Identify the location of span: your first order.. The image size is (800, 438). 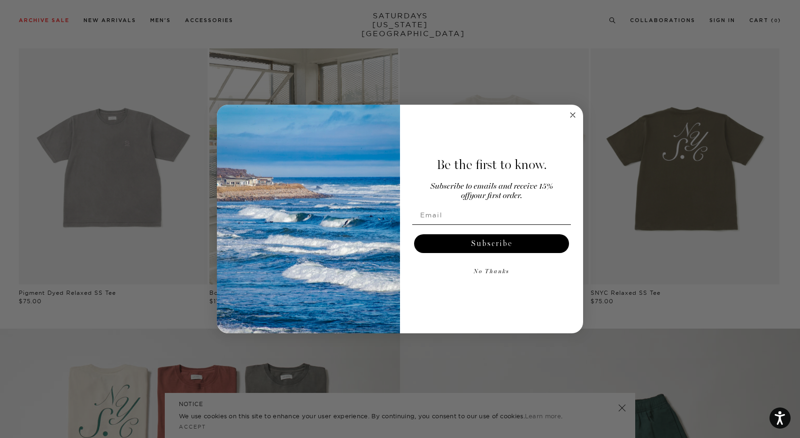
(496, 196).